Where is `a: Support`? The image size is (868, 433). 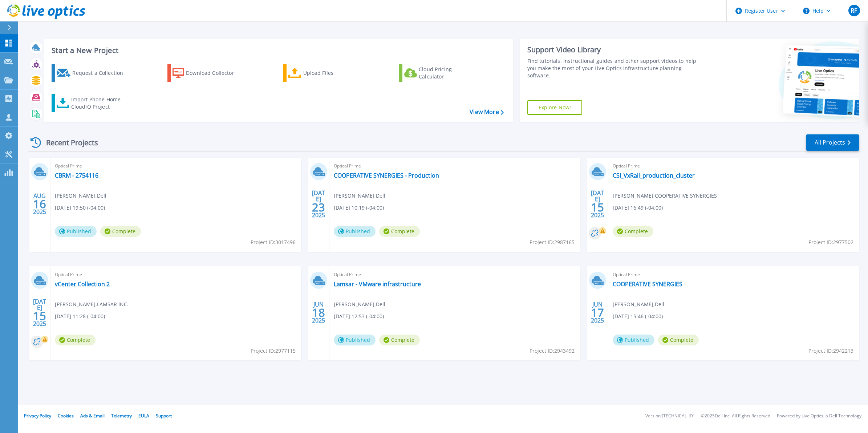 a: Support is located at coordinates (164, 416).